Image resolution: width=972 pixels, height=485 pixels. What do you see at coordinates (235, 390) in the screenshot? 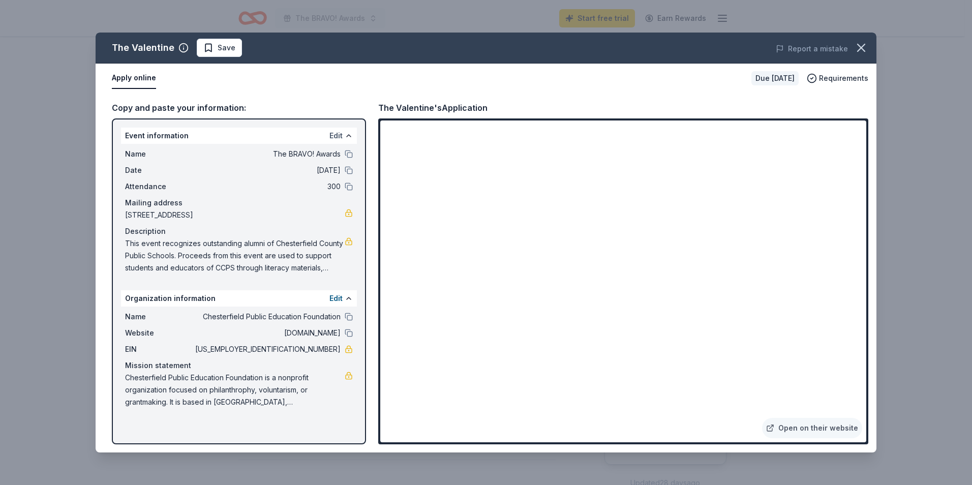
I see `span: Chesterfield Public Education Foundation is a nonprofit organization focused on philanthrophy, vo...` at bounding box center [235, 390].